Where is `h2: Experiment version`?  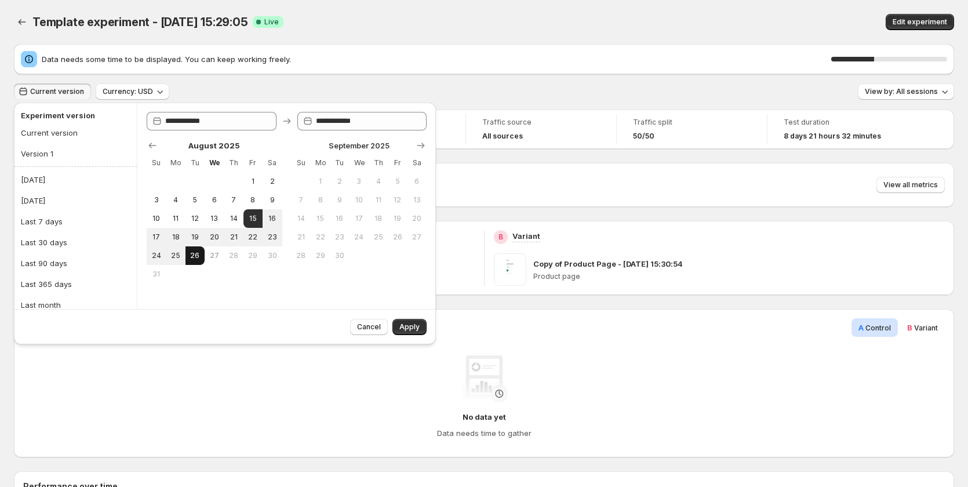
h2: Experiment version is located at coordinates (73, 115).